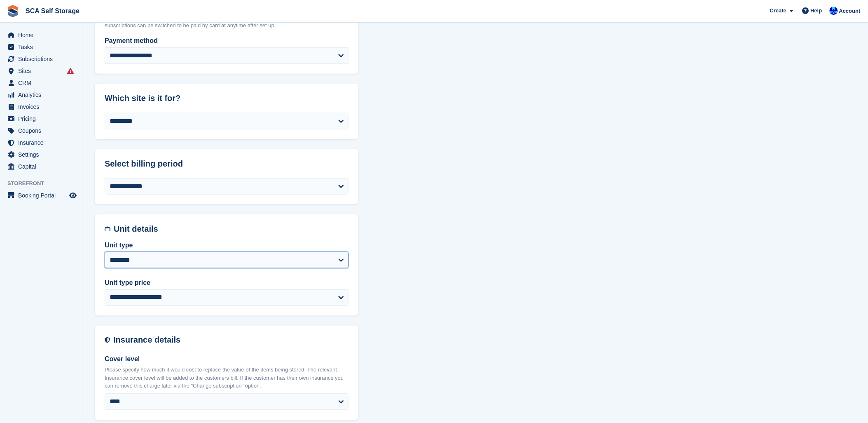 This screenshot has height=423, width=868. What do you see at coordinates (52, 11) in the screenshot?
I see `a: SCA Self Storage` at bounding box center [52, 11].